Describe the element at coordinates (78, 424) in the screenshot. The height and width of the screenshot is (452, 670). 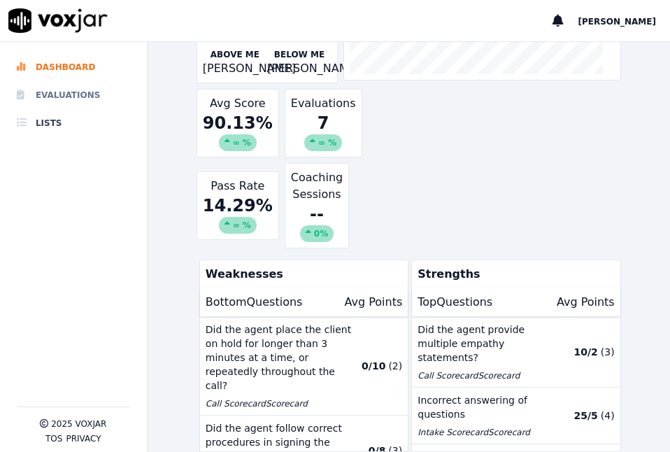
I see `p: 2025 Voxjar` at that location.